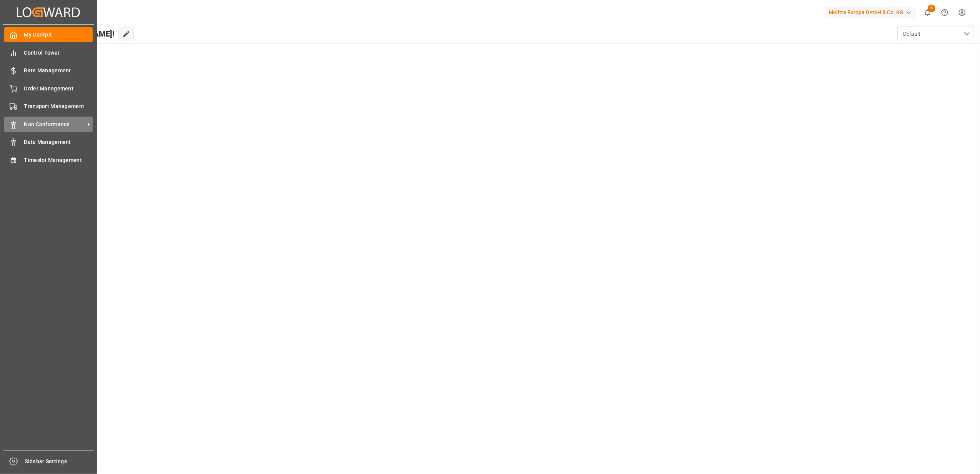  I want to click on span: Timeslot Management, so click(59, 160).